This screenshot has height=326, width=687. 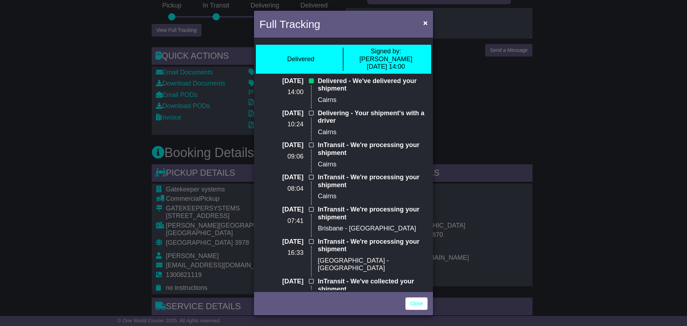 What do you see at coordinates (281, 221) in the screenshot?
I see `p: 07:41` at bounding box center [281, 221].